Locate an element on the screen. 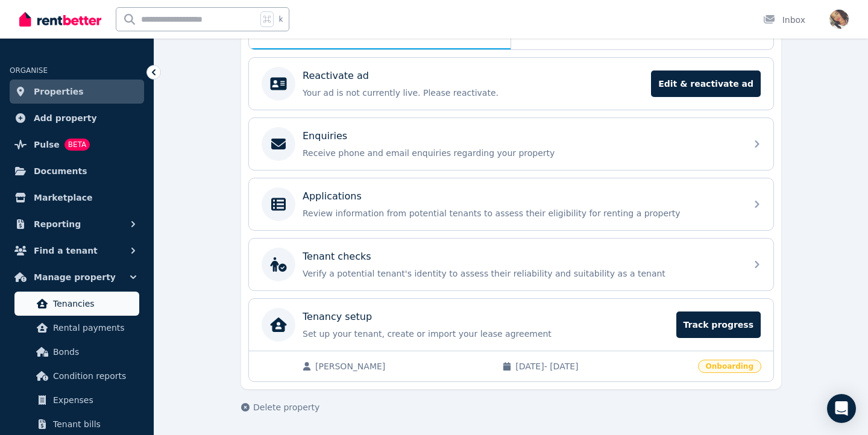  p: Verify a potential tenant's identity to assess their reliability and suitability as a tenant is located at coordinates (521, 273).